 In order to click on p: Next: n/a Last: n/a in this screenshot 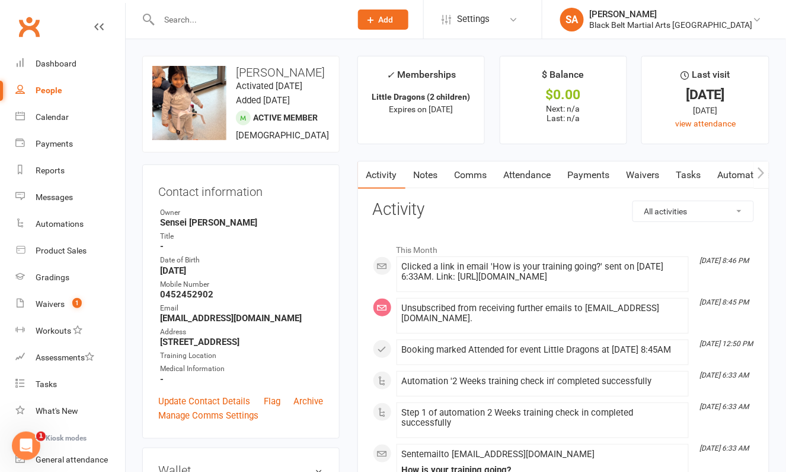, I will do `click(564, 113)`.